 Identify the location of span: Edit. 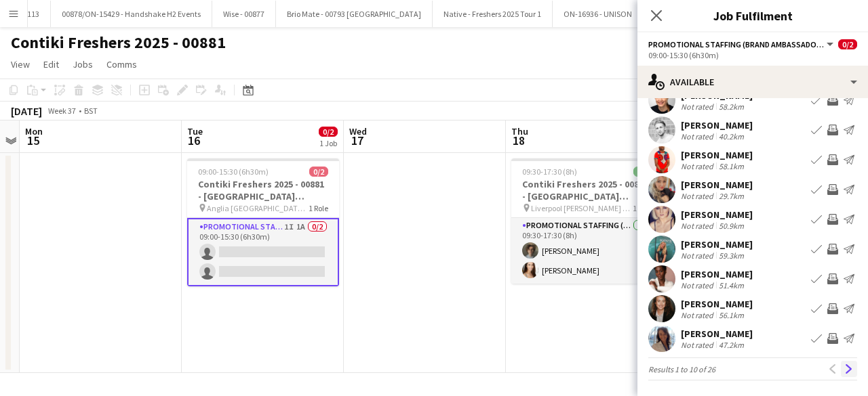
(51, 64).